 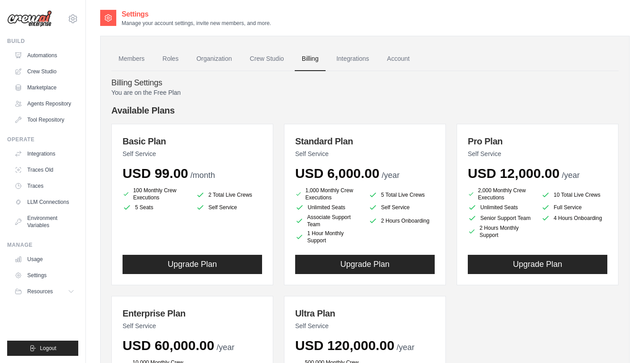 I want to click on p: Manage your account settings, invite new members, and more., so click(x=196, y=23).